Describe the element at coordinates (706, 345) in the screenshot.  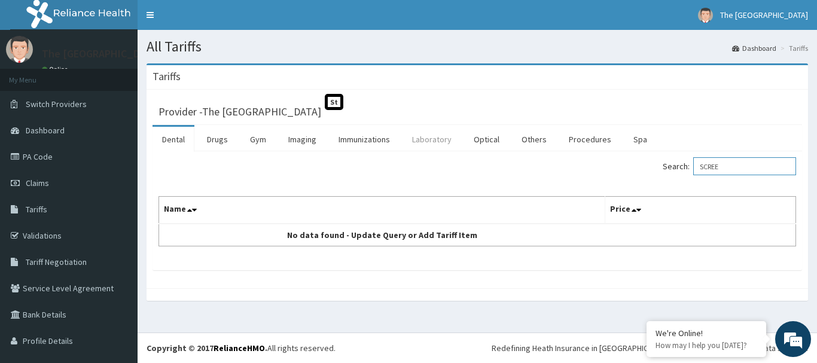
I see `p: How may I help you today?` at that location.